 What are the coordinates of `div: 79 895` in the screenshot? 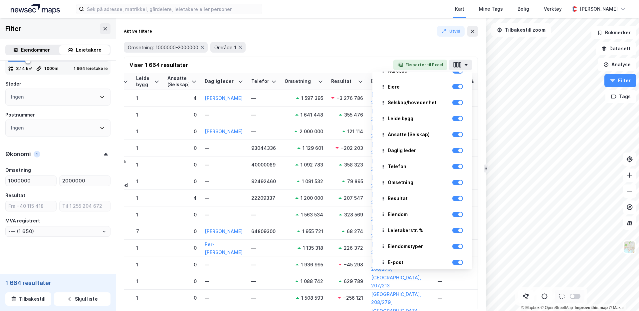 It's located at (355, 181).